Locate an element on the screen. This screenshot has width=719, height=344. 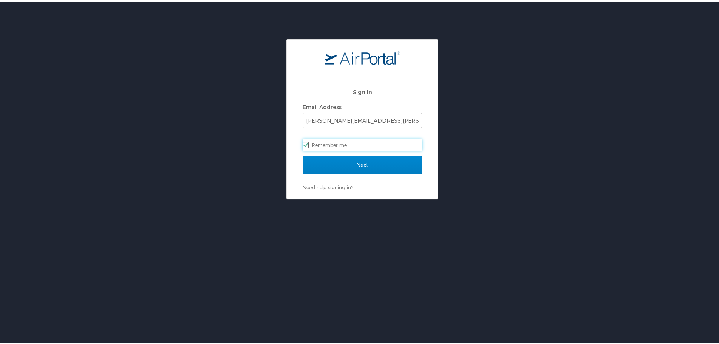
label: Remember me is located at coordinates (362, 143).